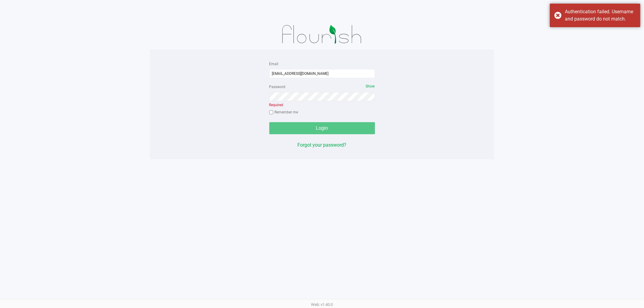  What do you see at coordinates (277, 87) in the screenshot?
I see `label: Password` at bounding box center [277, 87].